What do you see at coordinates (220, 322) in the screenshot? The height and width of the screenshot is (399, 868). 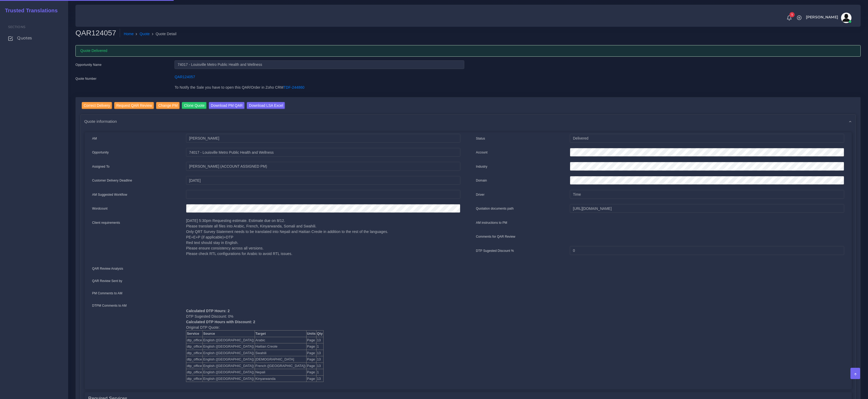 I see `b: Calculated DTP Hours with Discount: 2` at bounding box center [220, 322].